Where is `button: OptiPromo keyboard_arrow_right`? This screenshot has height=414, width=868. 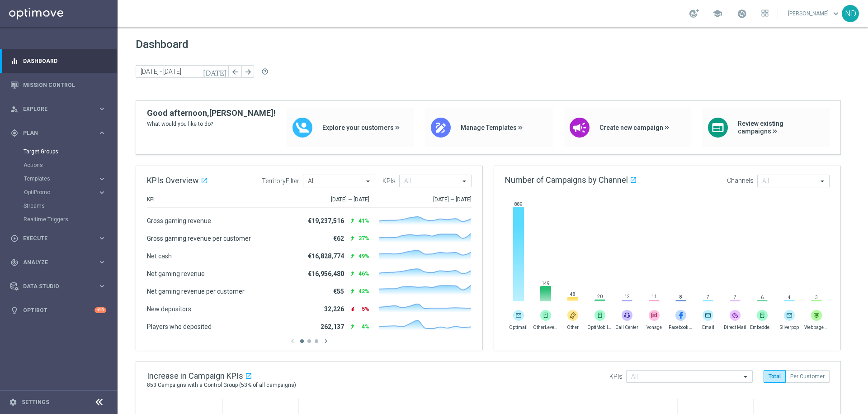 button: OptiPromo keyboard_arrow_right is located at coordinates (65, 192).